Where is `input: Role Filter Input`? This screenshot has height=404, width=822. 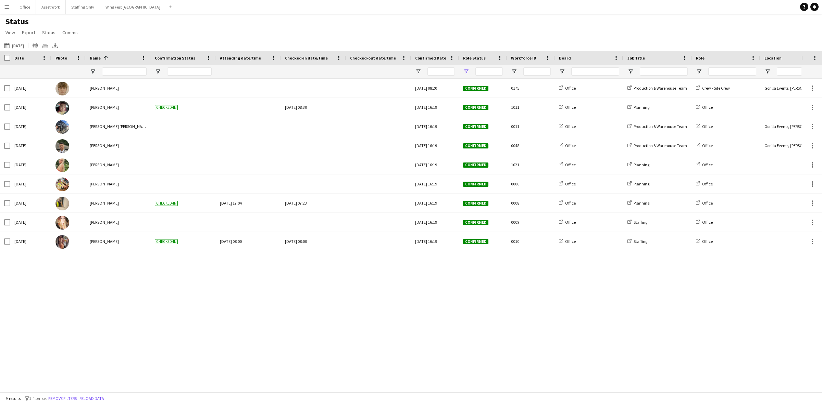 input: Role Filter Input is located at coordinates (732, 72).